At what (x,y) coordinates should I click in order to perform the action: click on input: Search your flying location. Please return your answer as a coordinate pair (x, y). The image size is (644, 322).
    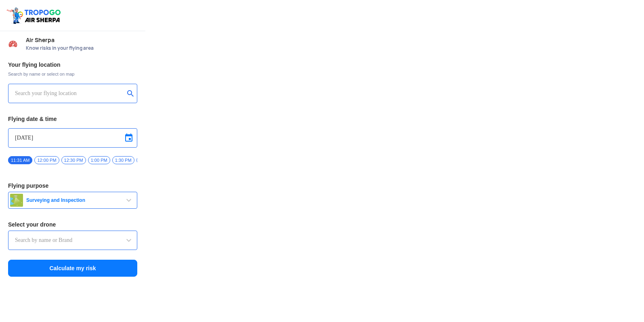
    Looking at the image, I should click on (69, 93).